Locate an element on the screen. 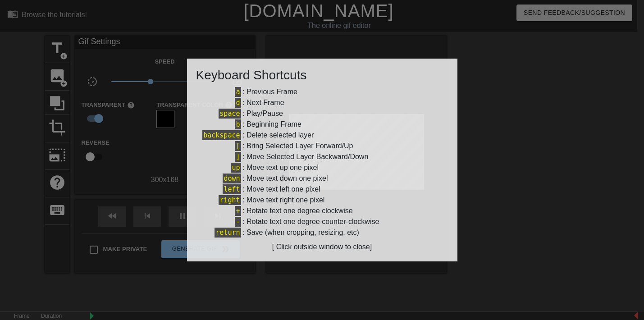  div: Previous Frame is located at coordinates (272, 92).